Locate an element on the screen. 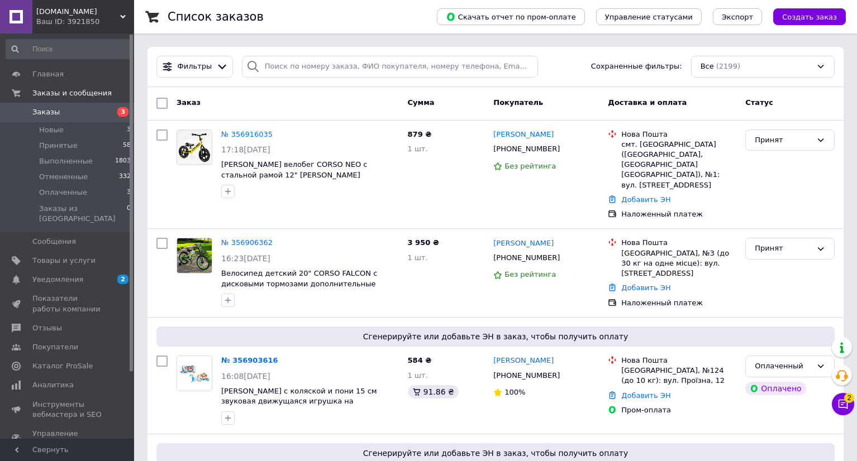 This screenshot has width=857, height=461. span: 1803 is located at coordinates (123, 161).